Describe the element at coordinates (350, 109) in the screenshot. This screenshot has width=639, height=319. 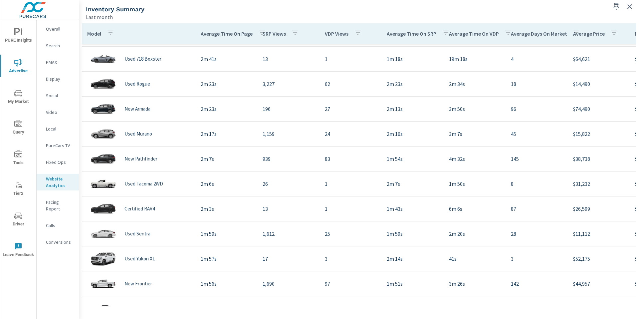
I see `p: 27` at that location.